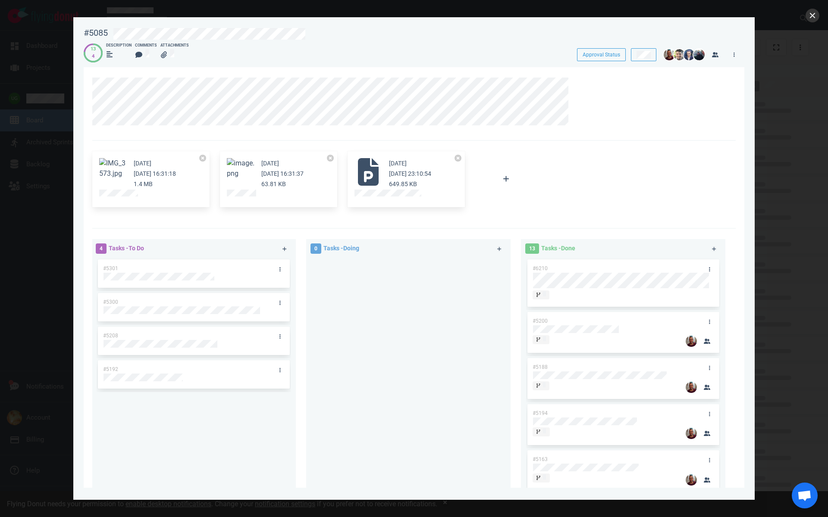  Describe the element at coordinates (812, 16) in the screenshot. I see `button: close` at that location.